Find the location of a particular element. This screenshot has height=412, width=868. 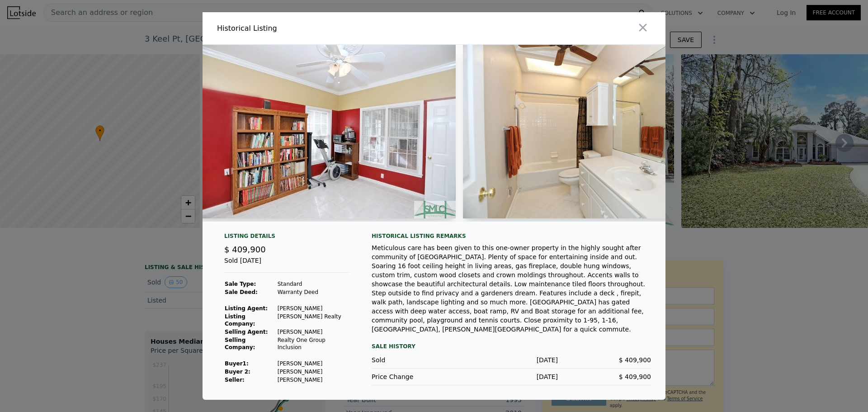

strong: Selling Company: is located at coordinates (240, 344).